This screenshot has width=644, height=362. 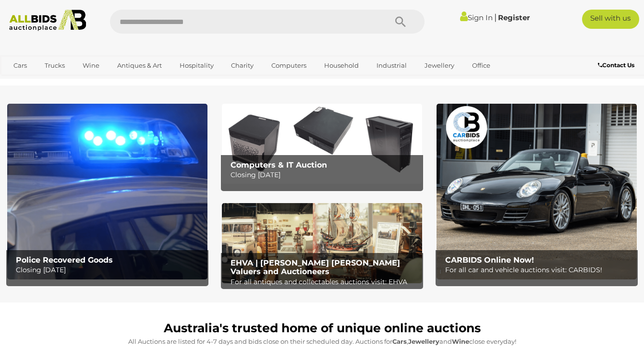 What do you see at coordinates (322, 144) in the screenshot?
I see `img: Computers & IT Auction` at bounding box center [322, 144].